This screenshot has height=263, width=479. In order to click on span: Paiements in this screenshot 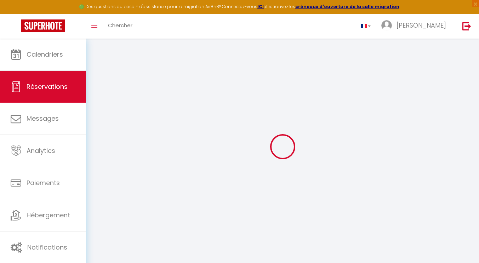, I will do `click(43, 183)`.